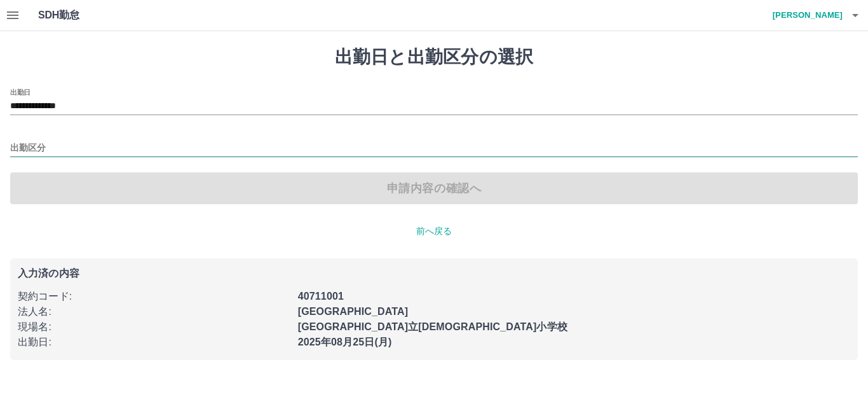 The width and height of the screenshot is (868, 418). I want to click on p: 入力済の内容, so click(434, 273).